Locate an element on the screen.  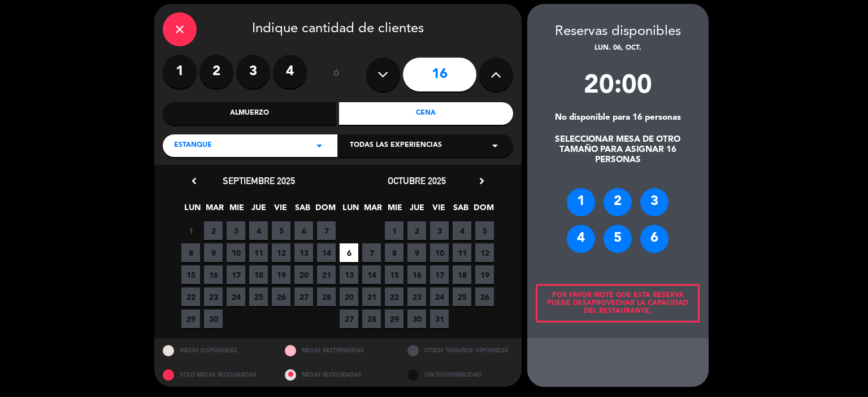
label: 2 is located at coordinates (217, 72).